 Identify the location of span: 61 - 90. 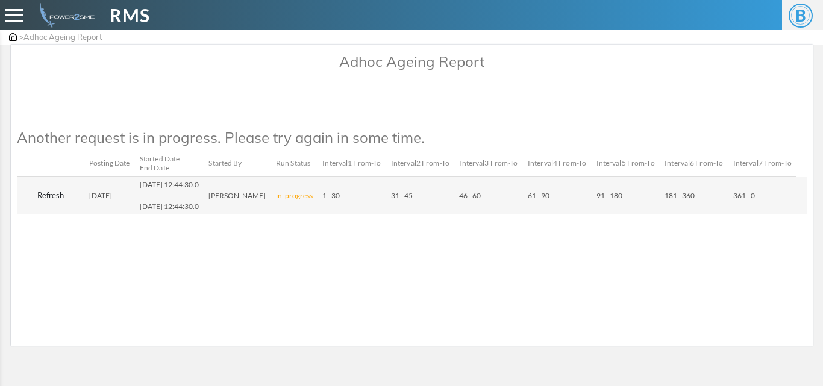
(539, 195).